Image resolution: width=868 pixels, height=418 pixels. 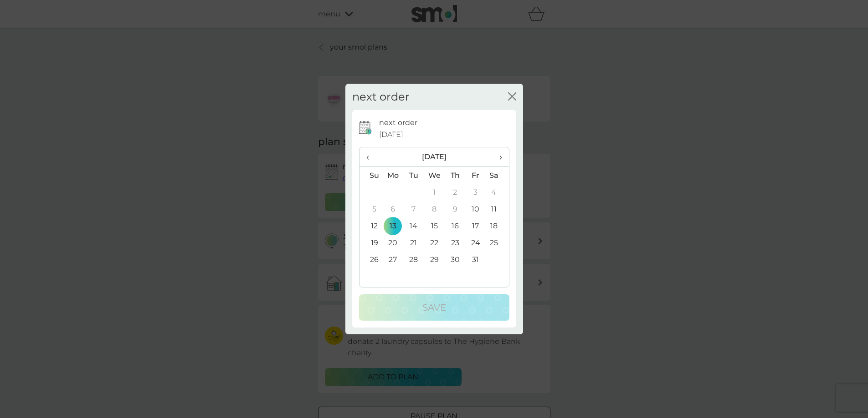 What do you see at coordinates (413, 243) in the screenshot?
I see `td: 21` at bounding box center [413, 243].